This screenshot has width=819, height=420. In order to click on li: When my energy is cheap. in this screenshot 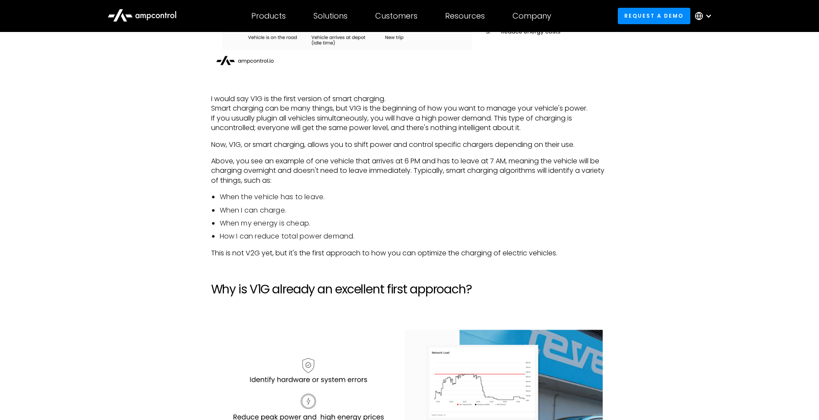, I will do `click(414, 223)`.